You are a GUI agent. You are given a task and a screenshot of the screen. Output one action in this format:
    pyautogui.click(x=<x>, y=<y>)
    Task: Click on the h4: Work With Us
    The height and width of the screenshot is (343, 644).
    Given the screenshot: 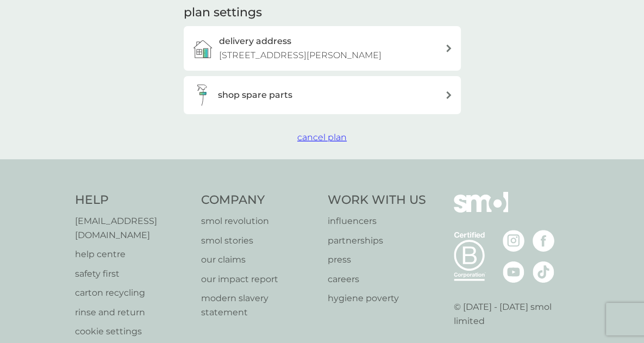 What is the action you would take?
    pyautogui.click(x=376, y=200)
    